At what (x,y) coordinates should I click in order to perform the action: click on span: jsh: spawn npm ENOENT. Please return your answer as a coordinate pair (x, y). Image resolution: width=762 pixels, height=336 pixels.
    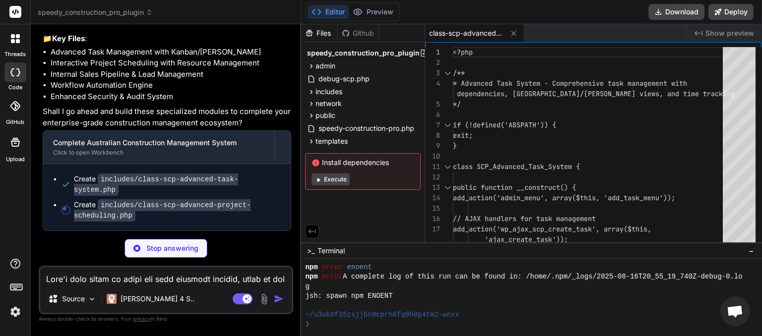
    Looking at the image, I should click on (349, 296).